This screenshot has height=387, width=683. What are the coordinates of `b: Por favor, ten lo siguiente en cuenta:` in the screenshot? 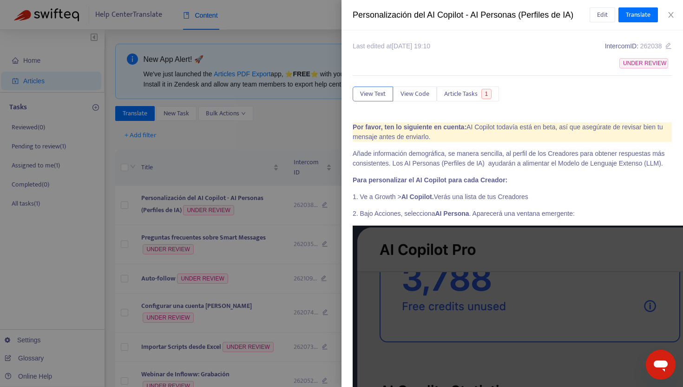 It's located at (409, 127).